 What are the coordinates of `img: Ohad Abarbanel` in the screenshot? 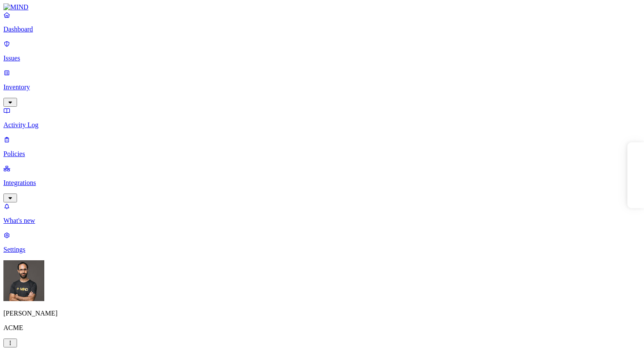 It's located at (24, 281).